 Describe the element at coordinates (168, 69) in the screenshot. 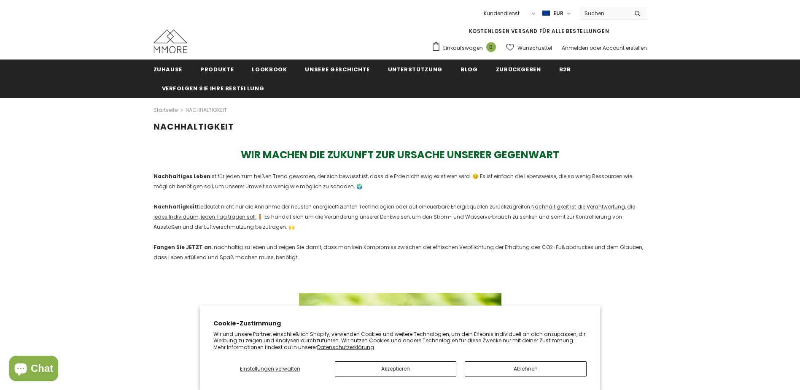

I see `a: Zuhause` at that location.